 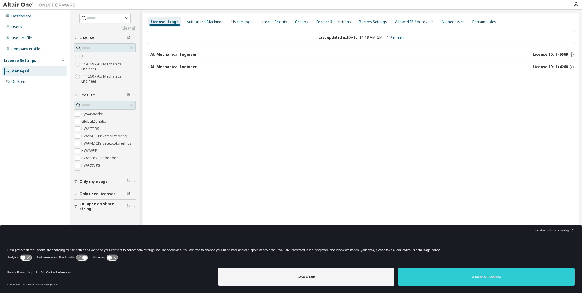 What do you see at coordinates (414, 22) in the screenshot?
I see `div: Allowed IP Addresses` at bounding box center [414, 22].